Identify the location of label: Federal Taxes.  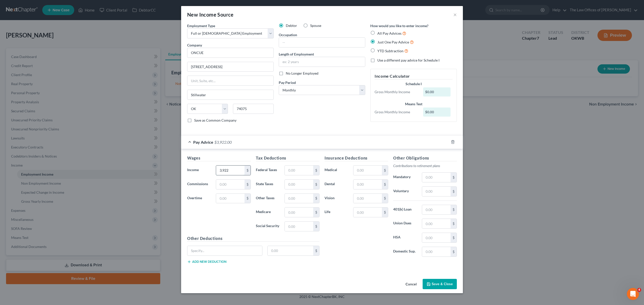
(268, 170).